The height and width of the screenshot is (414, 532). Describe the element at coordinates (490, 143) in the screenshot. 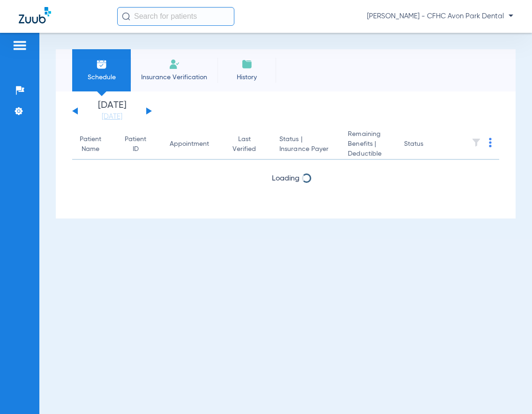

I see `img: group-dot-blue.svg` at that location.